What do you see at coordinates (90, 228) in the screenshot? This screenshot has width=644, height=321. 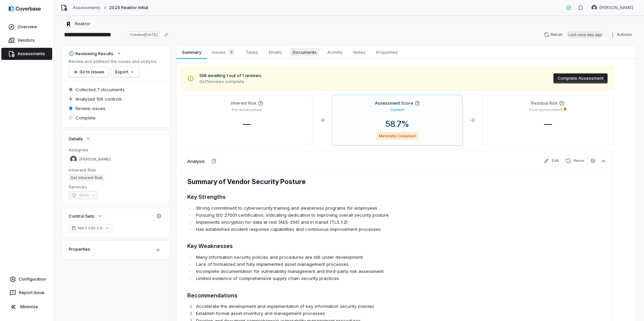 I see `a: NIST CSF 2.0` at bounding box center [90, 228].